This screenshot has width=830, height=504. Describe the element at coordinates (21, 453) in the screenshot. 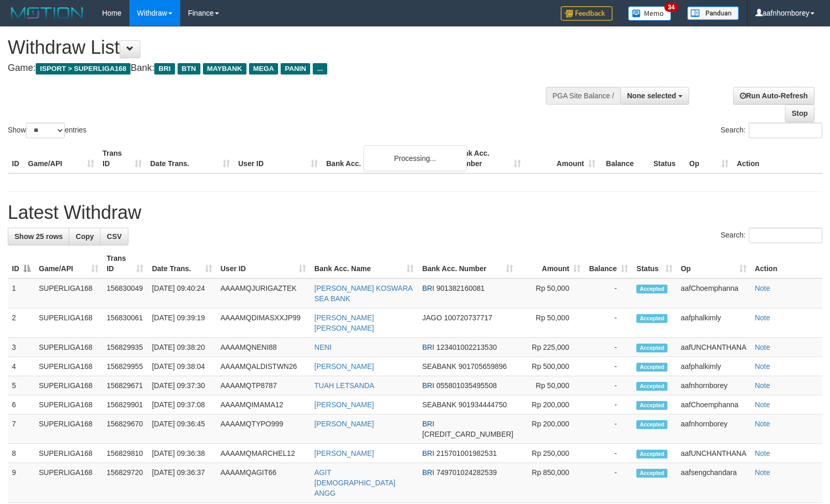

I see `td: 8` at that location.